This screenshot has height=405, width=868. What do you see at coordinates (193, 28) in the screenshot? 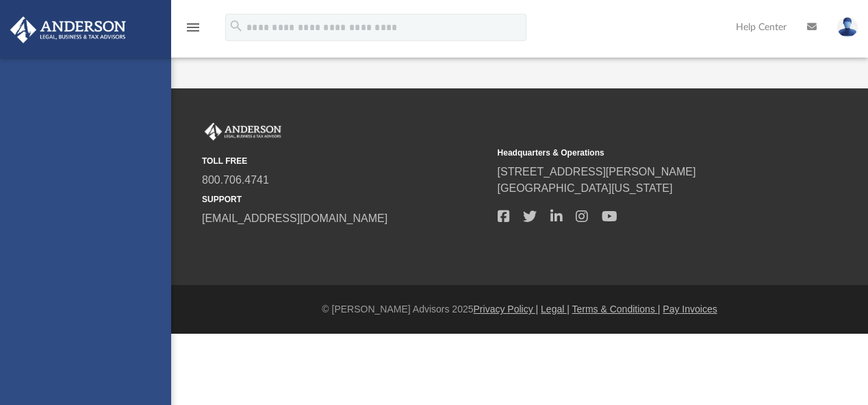
I see `i: menu` at bounding box center [193, 28].